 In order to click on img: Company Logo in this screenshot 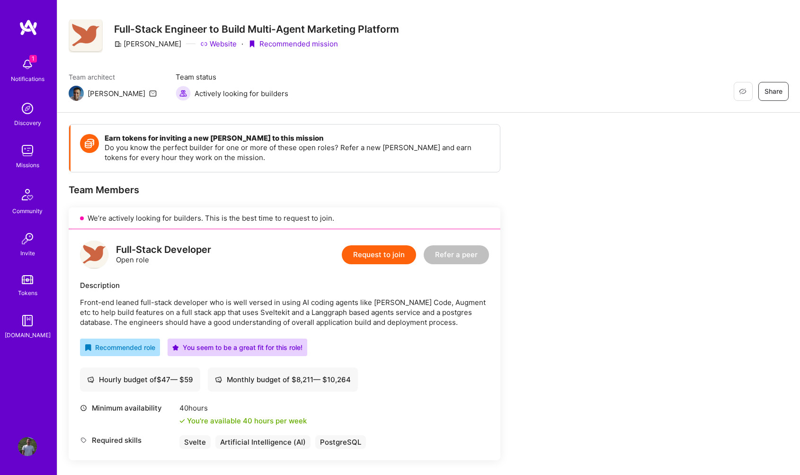, I will do `click(86, 36)`.